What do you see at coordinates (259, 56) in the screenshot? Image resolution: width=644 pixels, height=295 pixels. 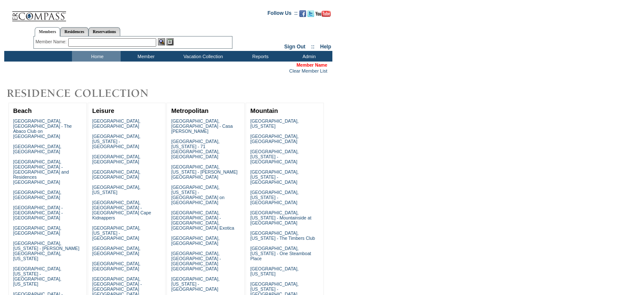 I see `td: Reports` at bounding box center [259, 56].